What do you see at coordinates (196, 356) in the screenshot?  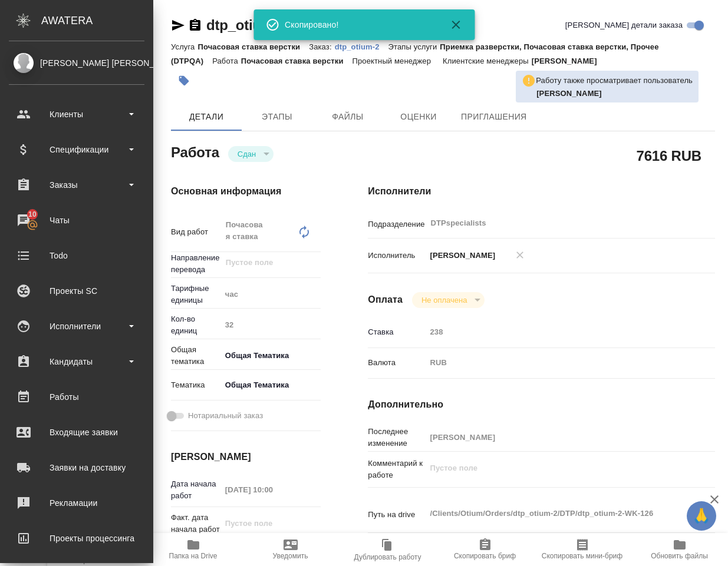 I see `p: Общая тематика` at bounding box center [196, 356].